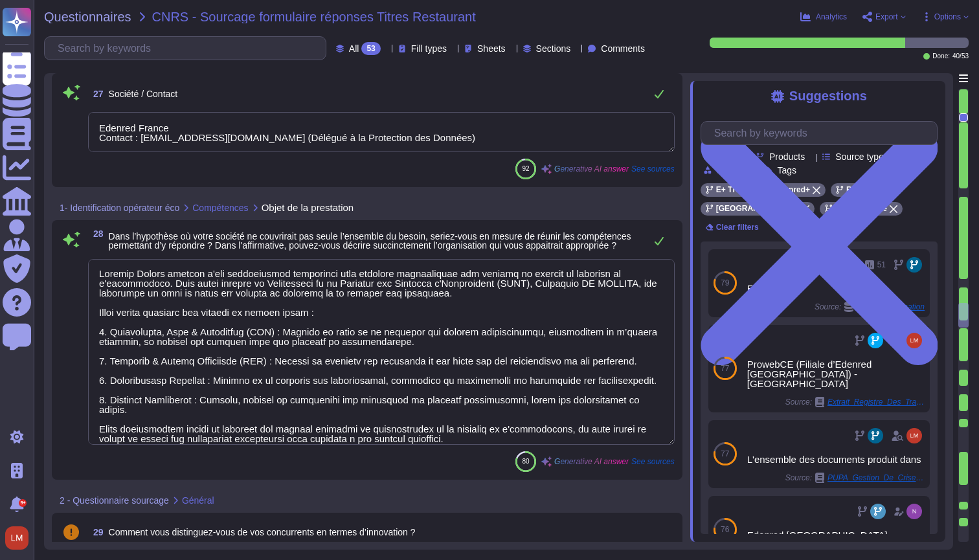 The height and width of the screenshot is (560, 979). I want to click on span: 28, so click(96, 233).